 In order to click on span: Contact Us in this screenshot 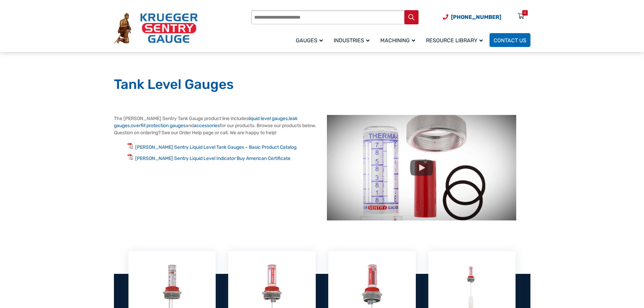, I will do `click(510, 40)`.